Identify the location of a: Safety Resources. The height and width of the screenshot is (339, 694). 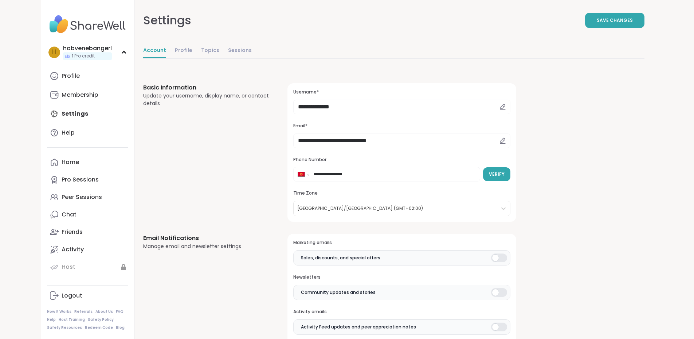
(64, 328).